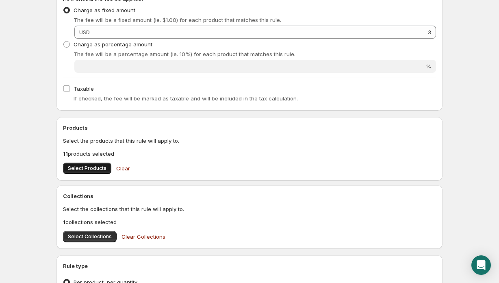 The width and height of the screenshot is (499, 283). What do you see at coordinates (65, 154) in the screenshot?
I see `b: 11` at bounding box center [65, 154].